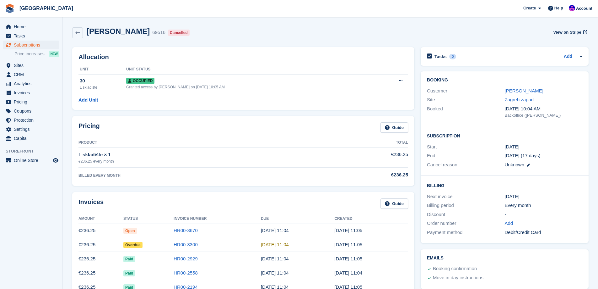  Describe the element at coordinates (275, 272) in the screenshot. I see `time: 2025-06-05 09:04:09 UTC` at that location.